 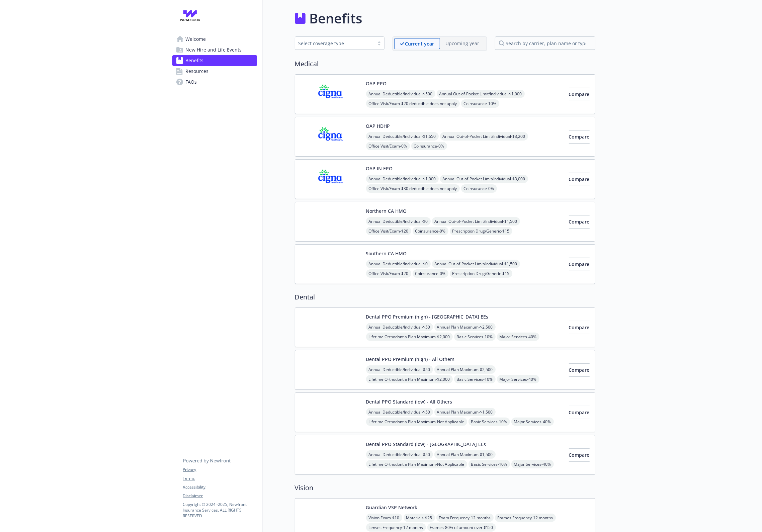 I want to click on span: Office Visit/Exam - 0%, so click(x=388, y=146).